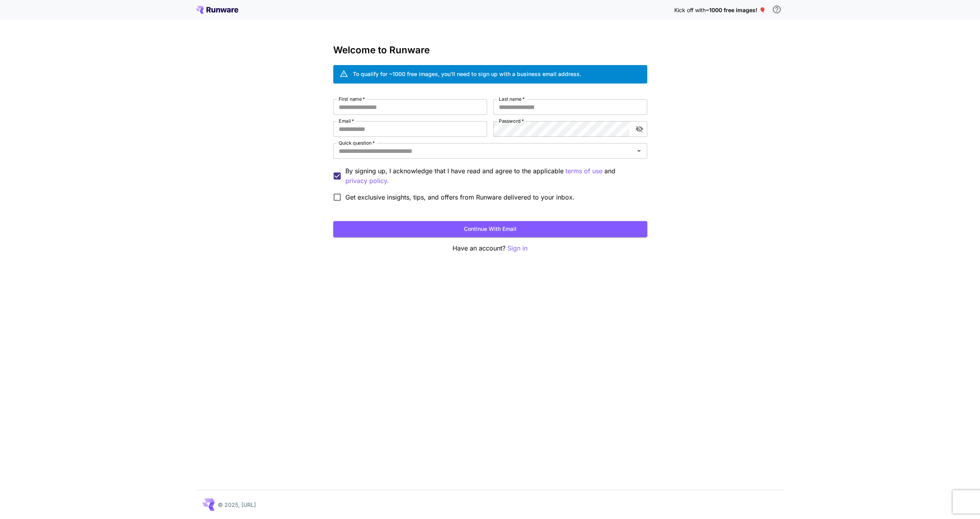 This screenshot has width=980, height=519. I want to click on span: Kick off with, so click(690, 9).